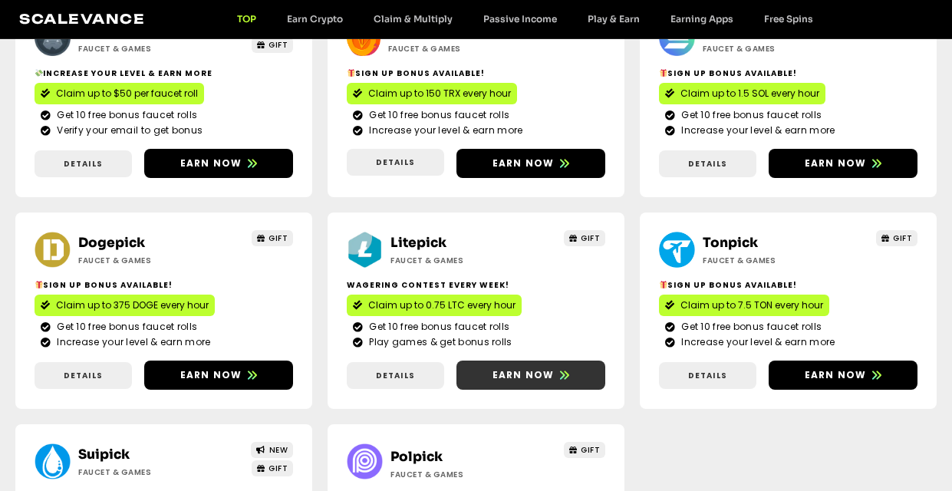 This screenshot has height=491, width=952. Describe the element at coordinates (752, 305) in the screenshot. I see `span: Claim up to 7.5 TON every hour` at that location.